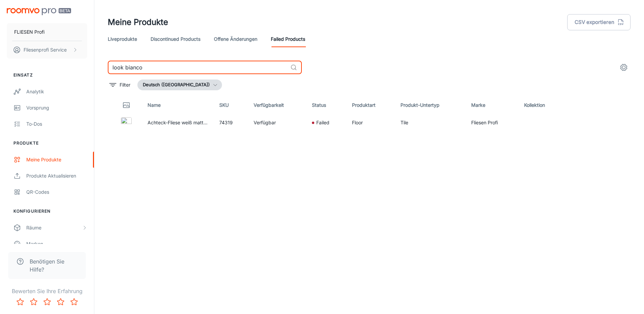 This screenshot has height=314, width=644. What do you see at coordinates (624, 67) in the screenshot?
I see `button: settings` at bounding box center [624, 67].